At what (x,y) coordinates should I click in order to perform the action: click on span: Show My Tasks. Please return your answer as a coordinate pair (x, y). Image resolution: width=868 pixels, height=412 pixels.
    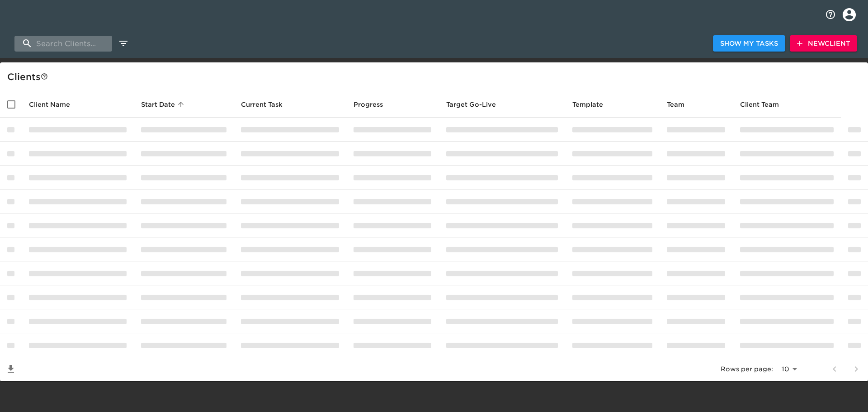
    Looking at the image, I should click on (749, 43).